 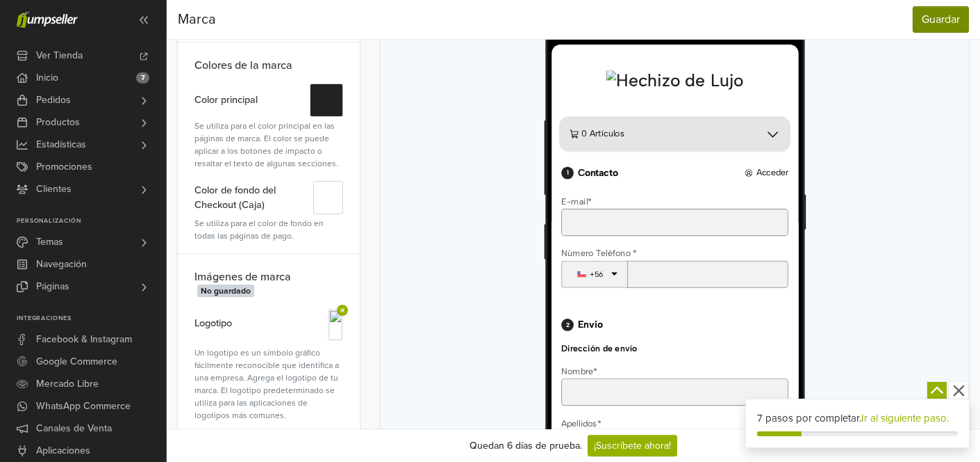 I want to click on img: Hechizo de Lujo, so click(x=139, y=41).